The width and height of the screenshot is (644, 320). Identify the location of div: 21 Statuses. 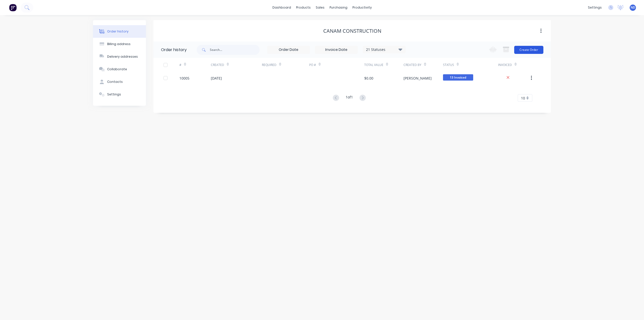
(384, 50).